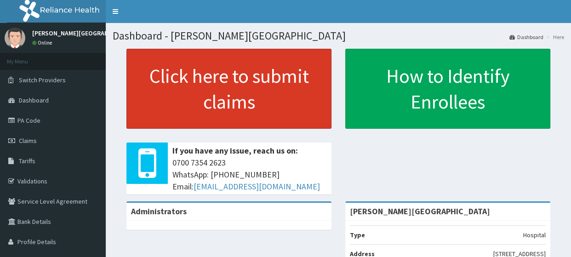 The image size is (571, 257). Describe the element at coordinates (554, 37) in the screenshot. I see `li: Here` at that location.